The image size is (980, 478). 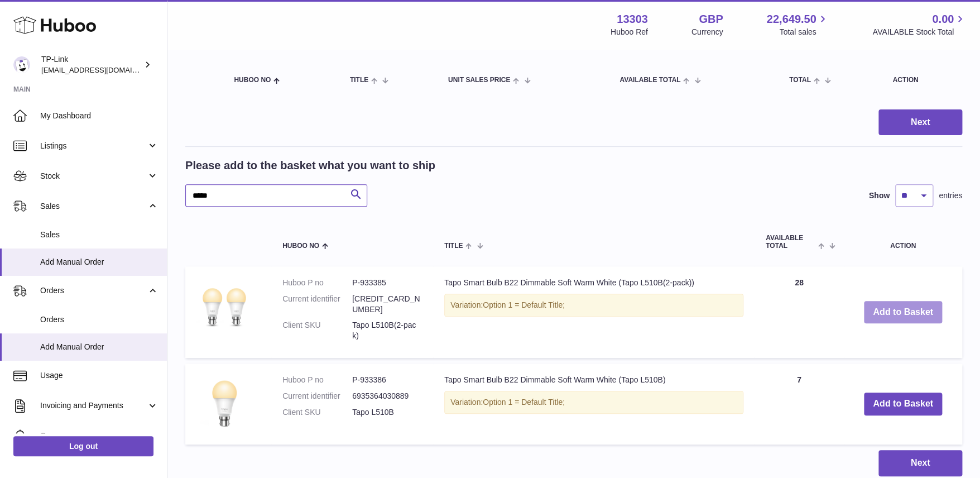 What do you see at coordinates (387, 396) in the screenshot?
I see `dd: 6935364030889` at bounding box center [387, 396].